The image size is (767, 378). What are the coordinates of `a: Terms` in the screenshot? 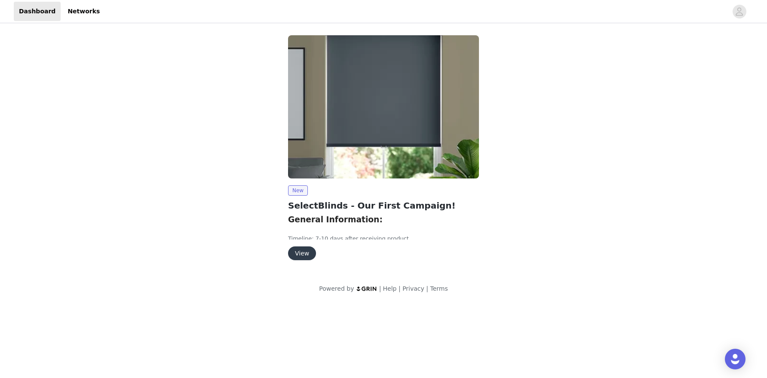 It's located at (438, 288).